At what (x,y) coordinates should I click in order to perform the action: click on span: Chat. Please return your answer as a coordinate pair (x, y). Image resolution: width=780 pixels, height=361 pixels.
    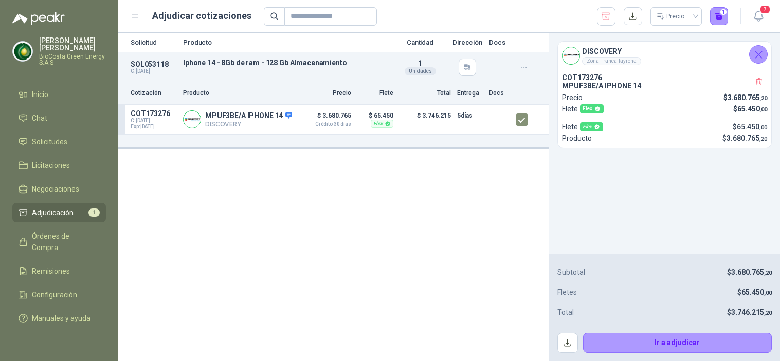
    Looking at the image, I should click on (40, 118).